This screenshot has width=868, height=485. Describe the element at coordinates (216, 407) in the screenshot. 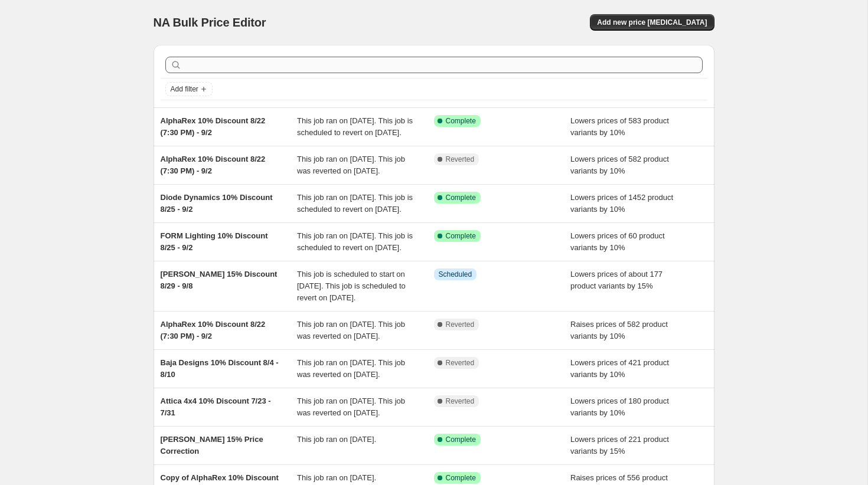

I see `span: Attica 4x4 10% Discount 7/23 - 7/31` at that location.